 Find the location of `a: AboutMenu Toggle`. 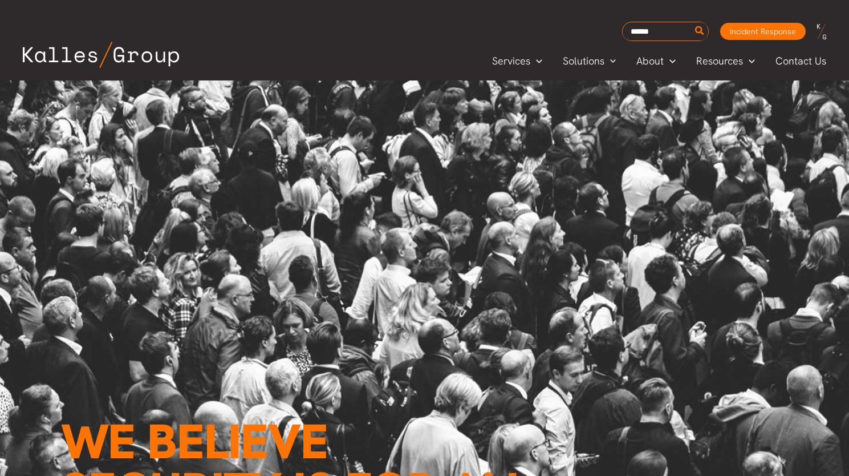

a: AboutMenu Toggle is located at coordinates (656, 61).